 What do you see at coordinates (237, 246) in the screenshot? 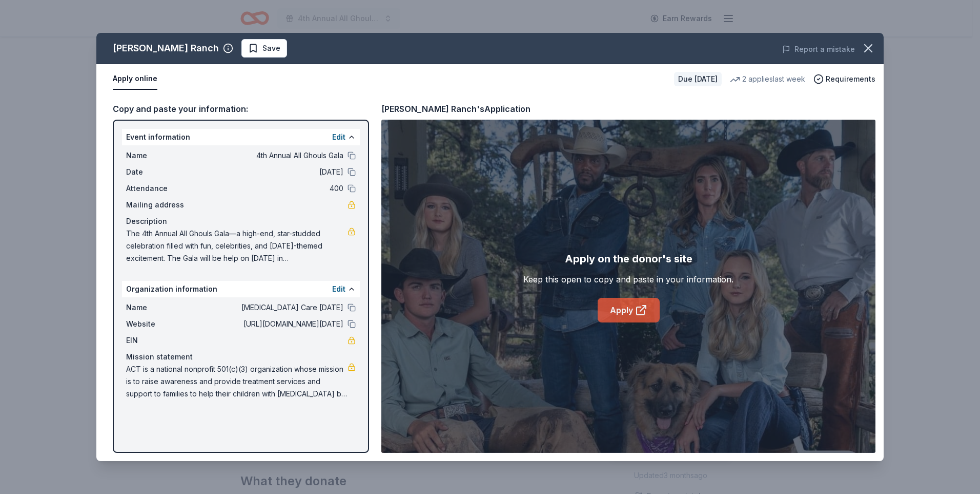
I see `span: The 4th Annual All Ghouls Gala—a high-end, star-studded celebration filled with fun, celebrities,...` at bounding box center [237, 246].